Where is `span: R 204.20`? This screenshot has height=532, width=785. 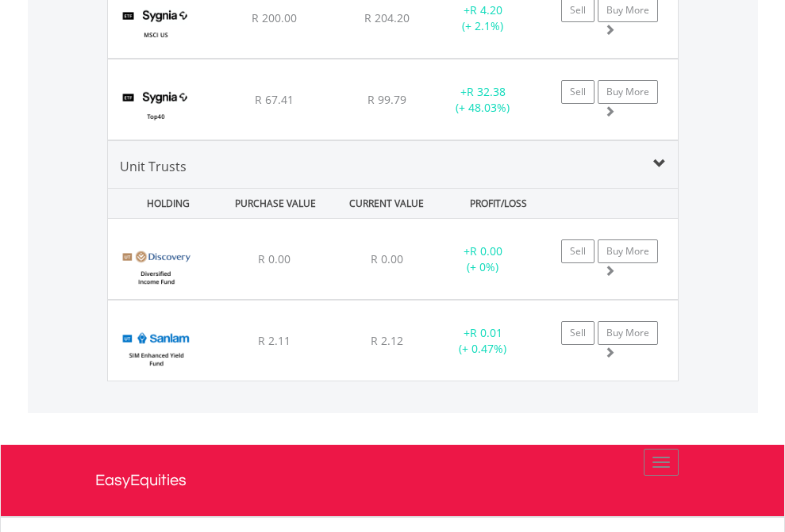
span: R 204.20 is located at coordinates (386, 17).